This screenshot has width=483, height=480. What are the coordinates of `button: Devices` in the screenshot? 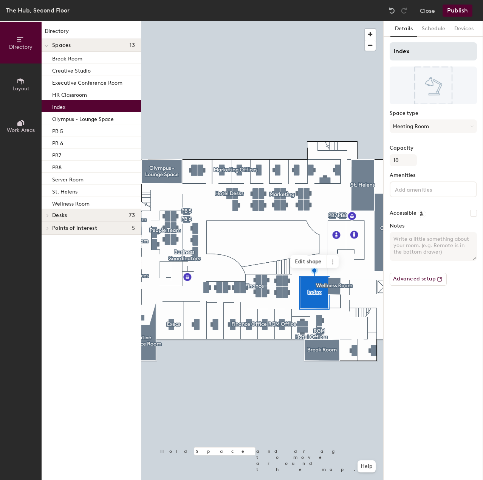 It's located at (464, 29).